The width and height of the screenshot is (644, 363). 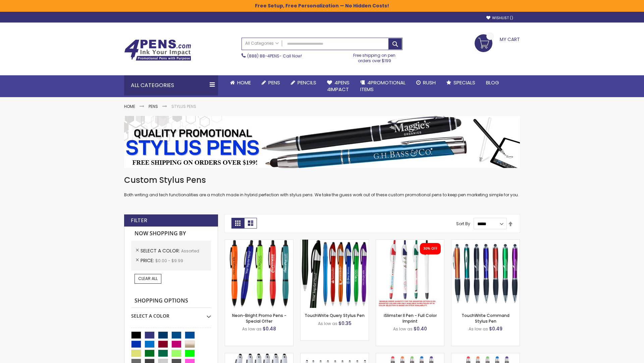 I want to click on a: Neon-Bright Promo Pens - Special Offer, so click(x=260, y=318).